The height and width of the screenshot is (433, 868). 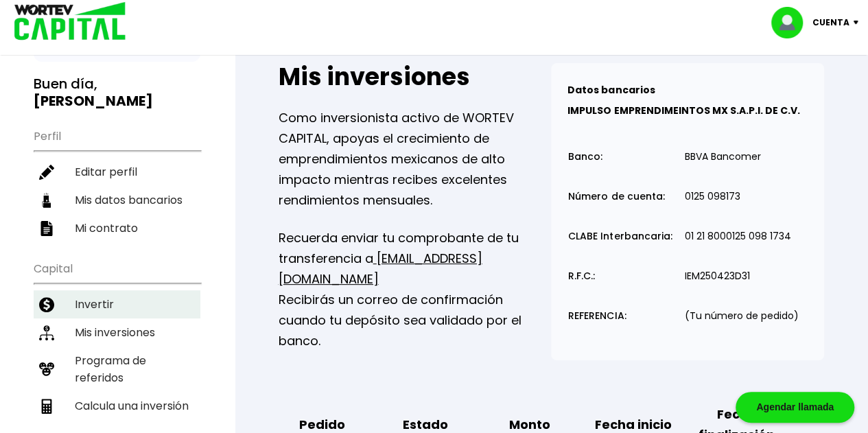 I want to click on p: BBVA Bancomer, so click(x=722, y=157).